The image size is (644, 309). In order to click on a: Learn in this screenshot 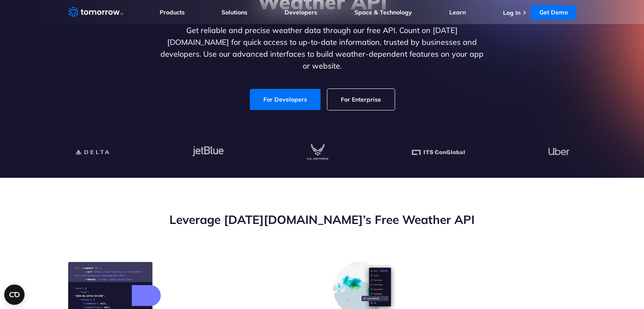, I will do `click(457, 12)`.